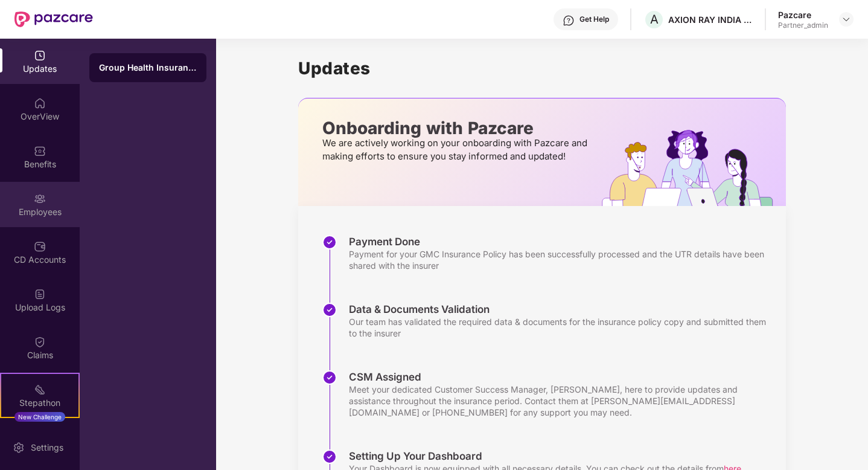 Image resolution: width=868 pixels, height=470 pixels. I want to click on div: Get Help, so click(594, 19).